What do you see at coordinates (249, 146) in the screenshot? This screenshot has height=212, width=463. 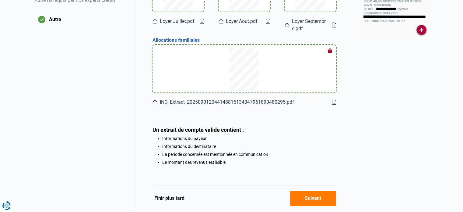 I see `li: Informations du destinataire` at bounding box center [249, 146].